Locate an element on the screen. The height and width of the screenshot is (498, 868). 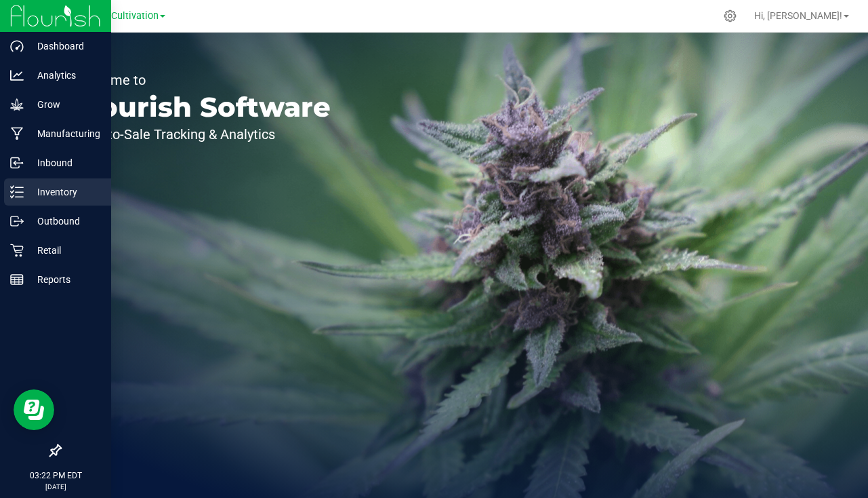
div: Manage settings is located at coordinates (730, 15).